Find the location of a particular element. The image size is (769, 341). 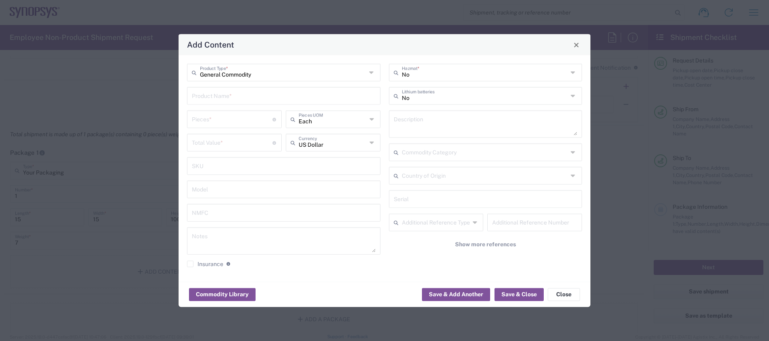

button: Commodity Library is located at coordinates (222, 294).